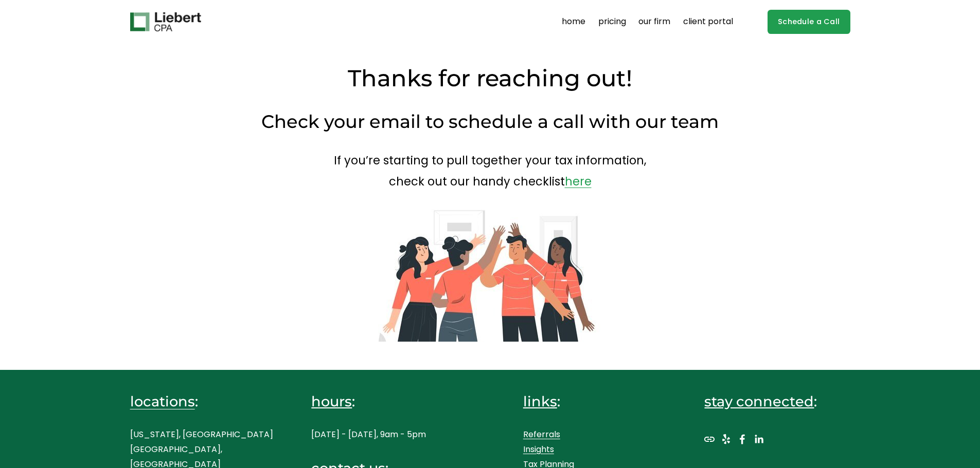  What do you see at coordinates (709, 439) in the screenshot?
I see `a: URL` at bounding box center [709, 439].